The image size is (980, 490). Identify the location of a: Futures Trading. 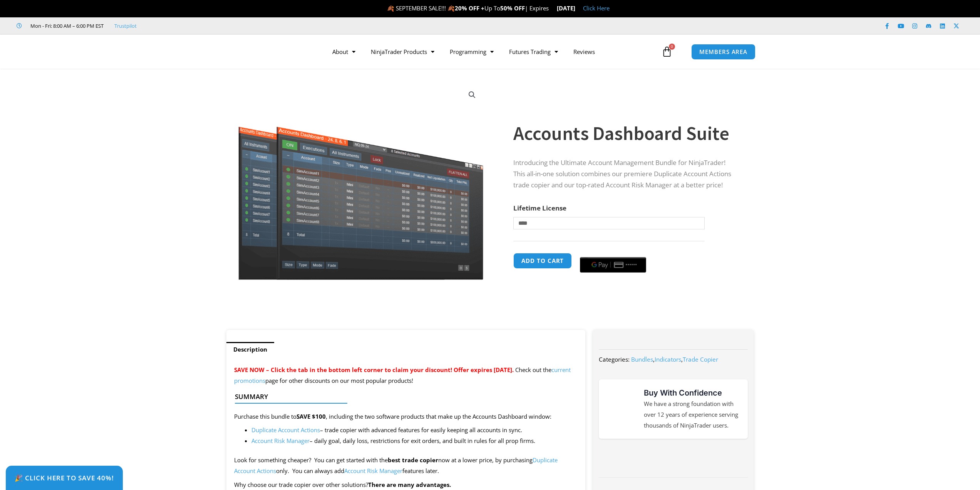
(533, 52).